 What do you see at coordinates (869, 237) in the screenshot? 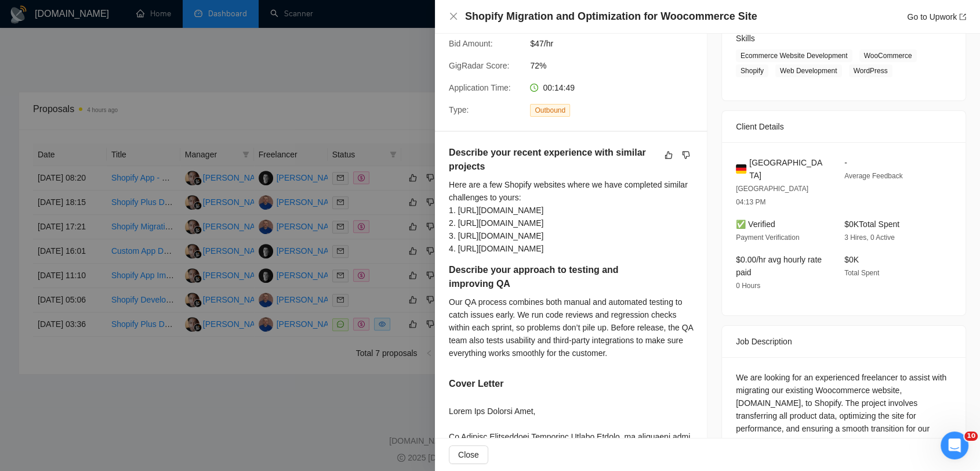
I see `span: 3 Hires, 0 Active` at bounding box center [869, 237].